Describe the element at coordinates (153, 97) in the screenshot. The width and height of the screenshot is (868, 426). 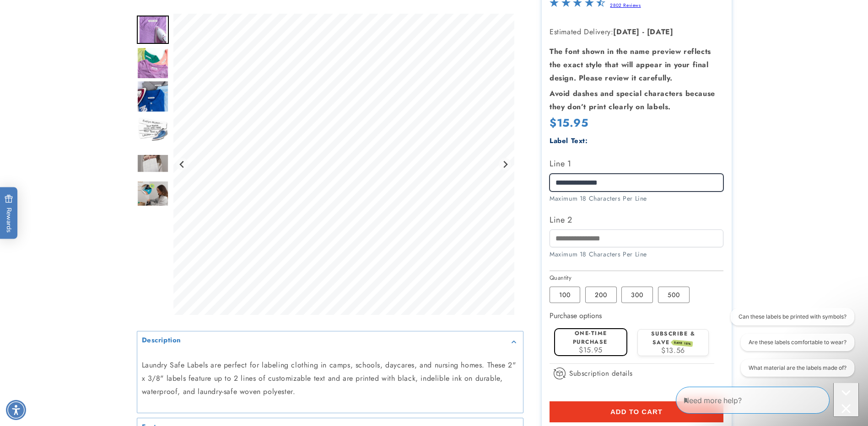
I see `div: Go to slide 3` at that location.